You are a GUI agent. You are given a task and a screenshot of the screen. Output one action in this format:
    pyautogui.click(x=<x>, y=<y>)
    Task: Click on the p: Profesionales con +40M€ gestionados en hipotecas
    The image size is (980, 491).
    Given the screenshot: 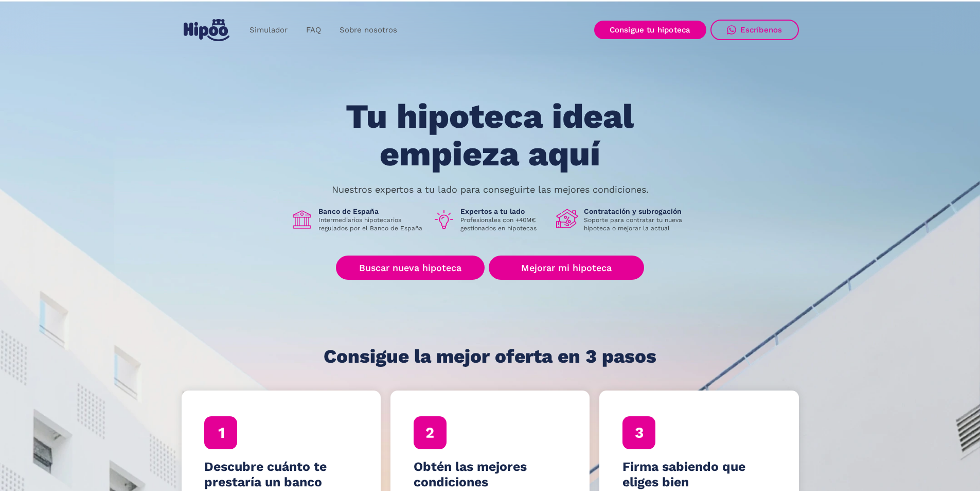 What is the action you would take?
    pyautogui.click(x=504, y=224)
    